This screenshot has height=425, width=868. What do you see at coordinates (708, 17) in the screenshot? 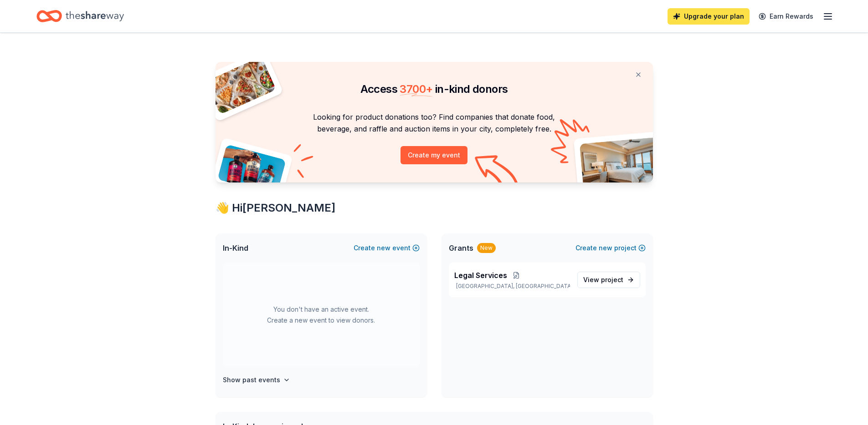
I see `a: Upgrade your plan` at bounding box center [708, 17].